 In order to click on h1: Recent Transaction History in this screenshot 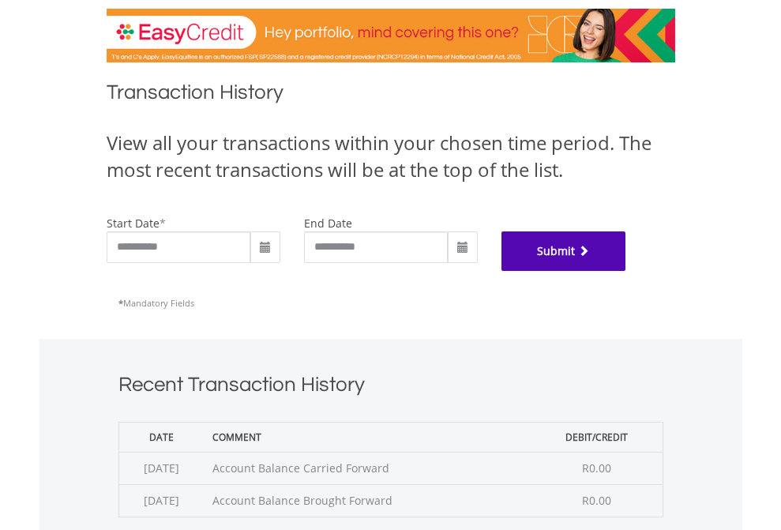, I will do `click(391, 388)`.